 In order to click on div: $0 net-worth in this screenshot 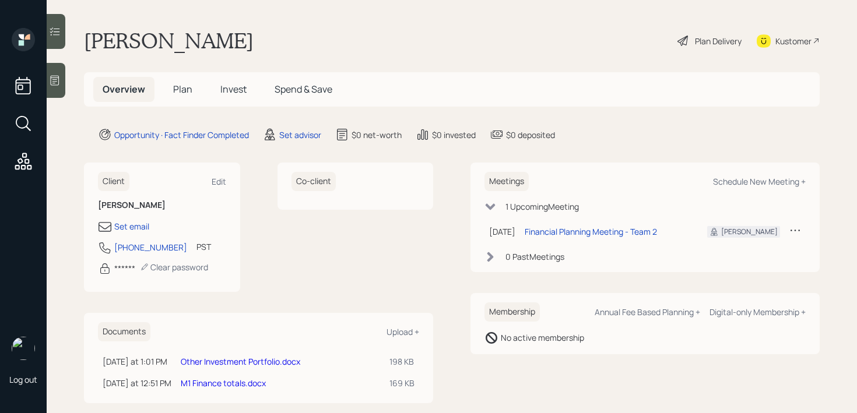, I will do `click(377, 135)`.